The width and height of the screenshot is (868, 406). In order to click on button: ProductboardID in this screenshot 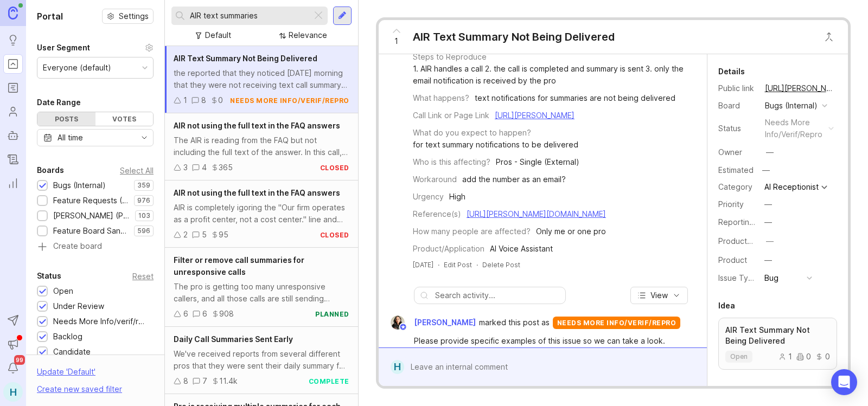, I will do `click(769, 242)`.